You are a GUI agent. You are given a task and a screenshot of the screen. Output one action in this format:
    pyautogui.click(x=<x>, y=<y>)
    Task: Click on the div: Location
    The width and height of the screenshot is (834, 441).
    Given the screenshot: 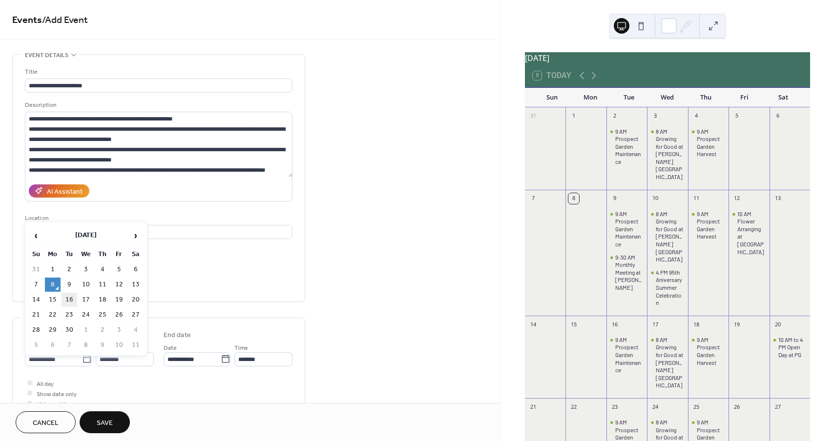 What is the action you would take?
    pyautogui.click(x=158, y=218)
    